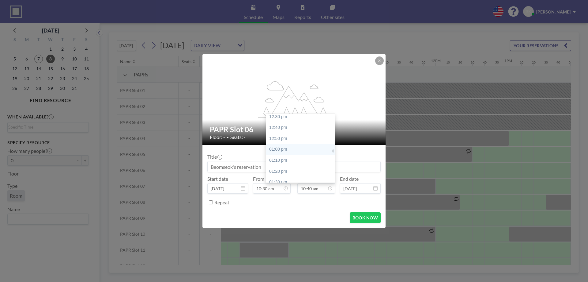 The width and height of the screenshot is (588, 282). Describe the element at coordinates (294, 129) in the screenshot. I see `h2: PAPR Slot 06` at that location.